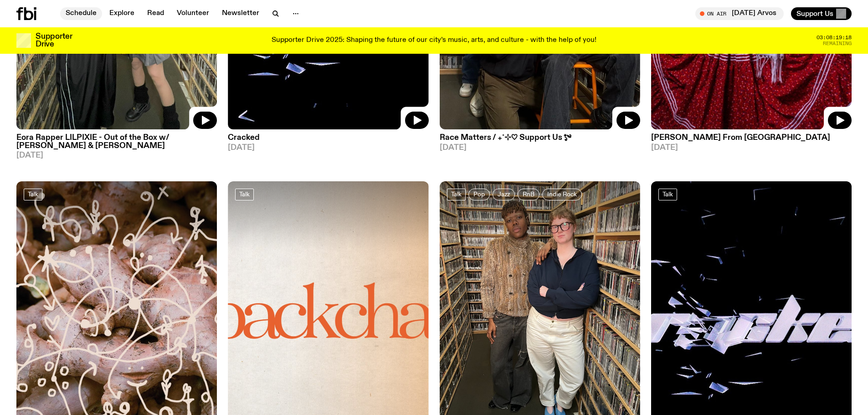 The image size is (868, 415). Describe the element at coordinates (540, 138) in the screenshot. I see `h3: Race Matters / ₊˚⊹♡ Support Us *ೃ༄` at that location.